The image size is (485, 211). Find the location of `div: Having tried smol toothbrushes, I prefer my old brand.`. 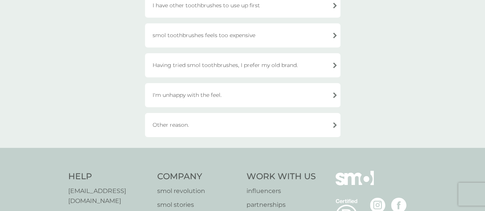

div: Having tried smol toothbrushes, I prefer my old brand. is located at coordinates (243, 65).